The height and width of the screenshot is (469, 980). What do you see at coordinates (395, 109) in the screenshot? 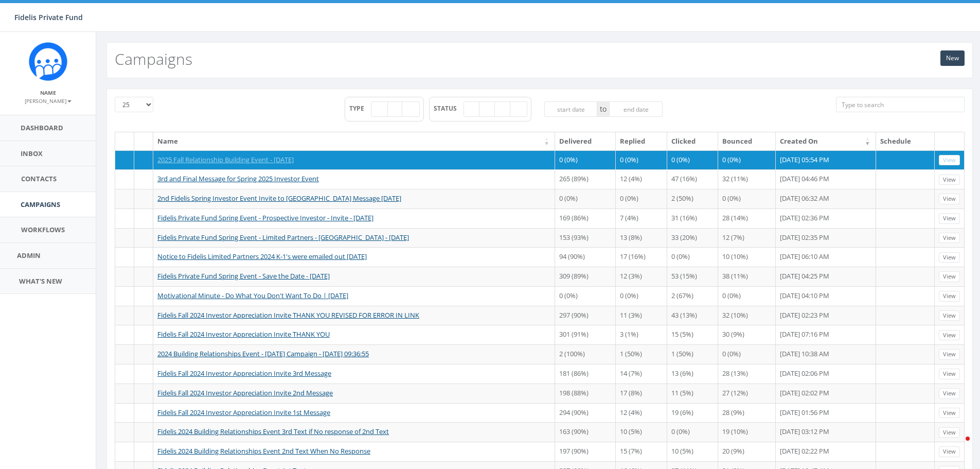
I see `i: Ringless Voice Mail` at bounding box center [395, 109].